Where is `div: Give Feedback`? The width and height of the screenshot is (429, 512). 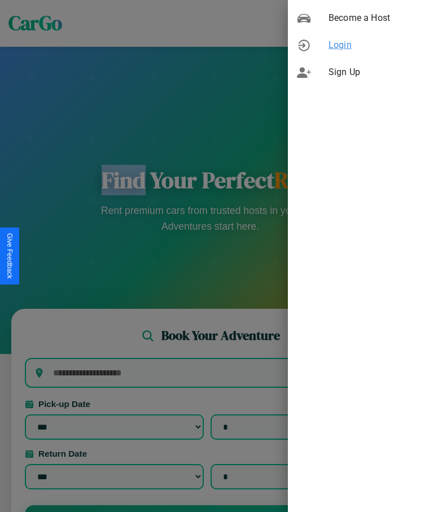 div: Give Feedback is located at coordinates (10, 256).